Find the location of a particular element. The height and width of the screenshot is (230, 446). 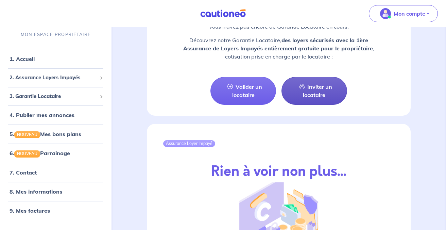

a: 8. Mes informations is located at coordinates (36, 191).